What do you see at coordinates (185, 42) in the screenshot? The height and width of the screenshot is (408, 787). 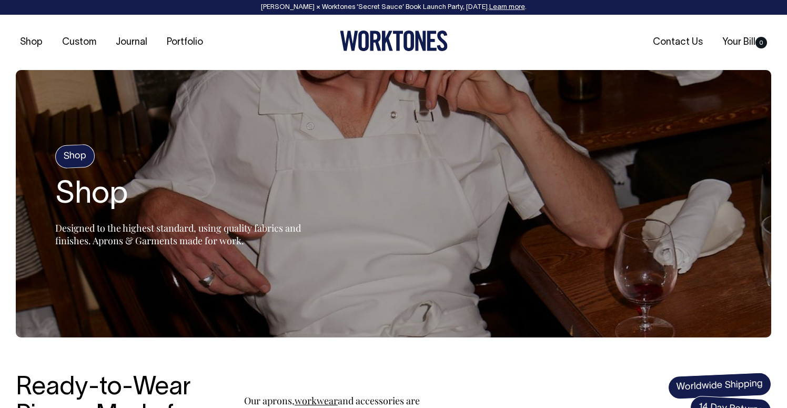 I see `a: Portfolio` at bounding box center [185, 42].